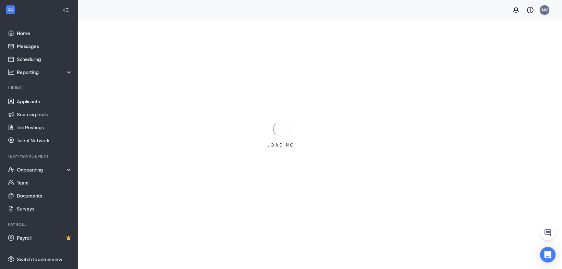 This screenshot has width=562, height=269. I want to click on div: AW, so click(545, 10).